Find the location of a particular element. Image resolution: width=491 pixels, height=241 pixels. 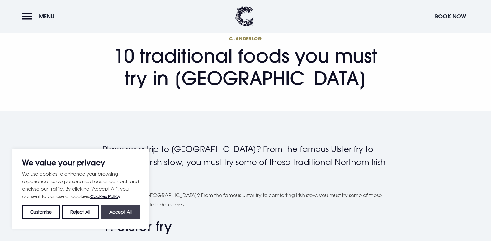

h2: 1. Ulster fry is located at coordinates (246, 226).